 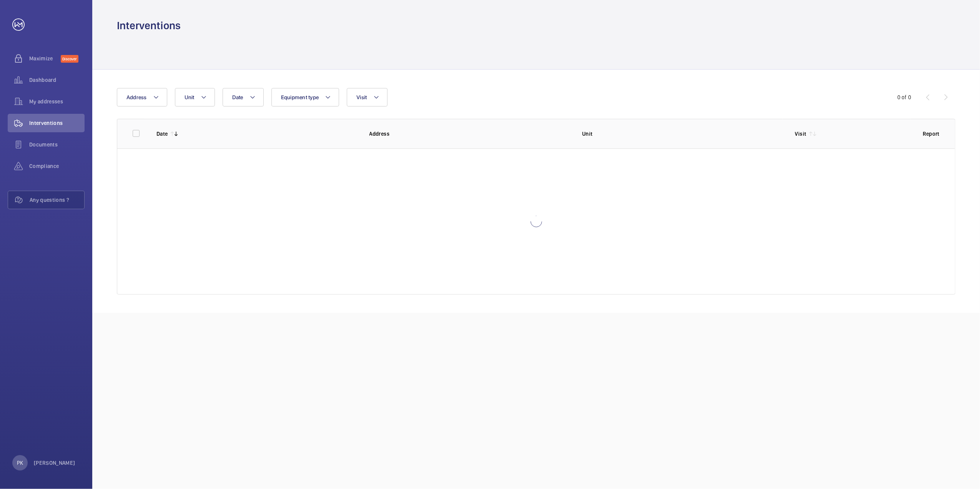 What do you see at coordinates (57, 145) in the screenshot?
I see `span: Documents` at bounding box center [57, 145].